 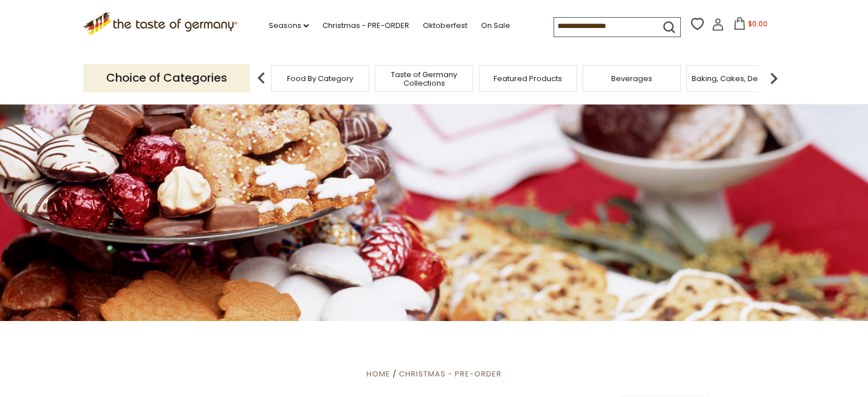 What do you see at coordinates (758, 23) in the screenshot?
I see `span: $0.00` at bounding box center [758, 23].